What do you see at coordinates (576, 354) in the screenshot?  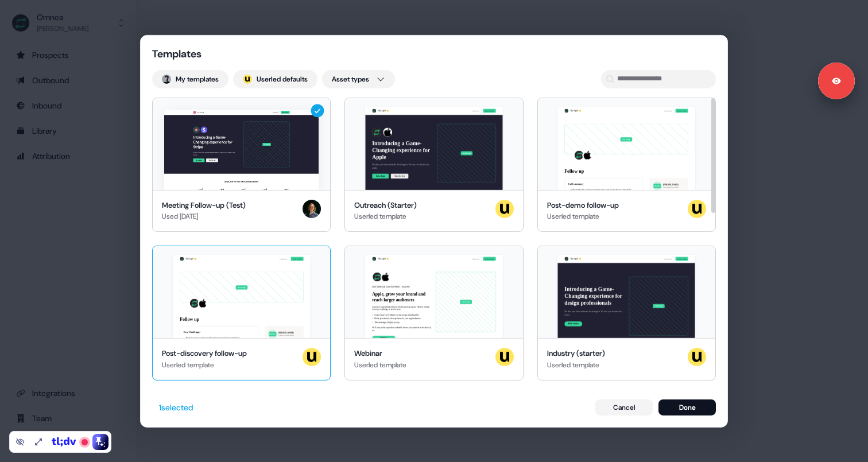 I see `div: Industry (starter)` at bounding box center [576, 354].